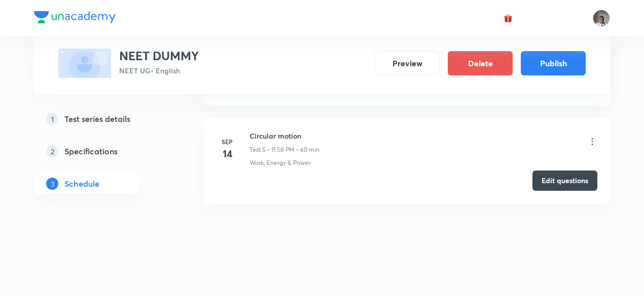  What do you see at coordinates (85, 63) in the screenshot?
I see `img: fallback-thumbnail.png` at bounding box center [85, 63].